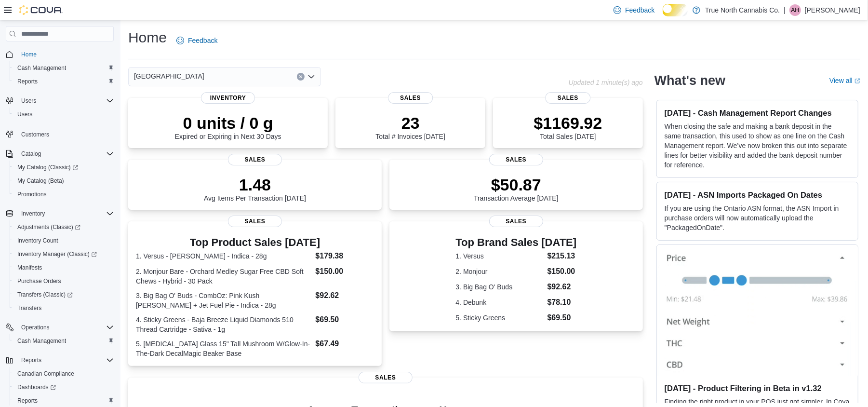 Image resolution: width=868 pixels, height=407 pixels. I want to click on dt: 2. Monjour Bare - Orchard Medley Sugar Free CBD Soft Chews - Hybrid - 30 Pack, so click(223, 276).